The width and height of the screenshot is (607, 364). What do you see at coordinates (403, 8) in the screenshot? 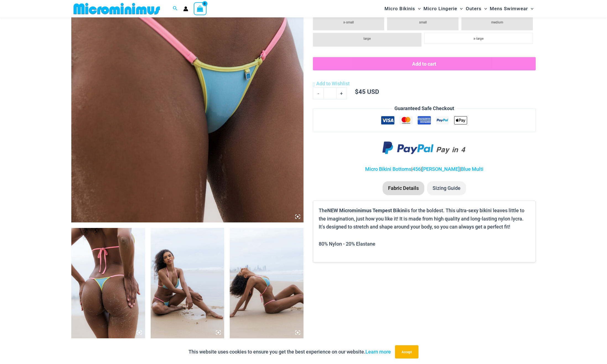
I see `a: Micro BikinisMenu ToggleMenu Toggle` at bounding box center [403, 8].